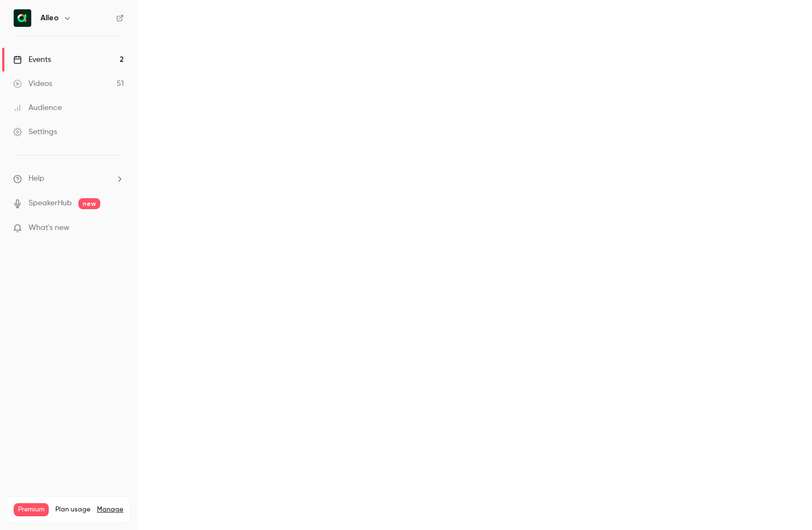 The height and width of the screenshot is (530, 812). I want to click on li: help-dropdown-opener, so click(69, 178).